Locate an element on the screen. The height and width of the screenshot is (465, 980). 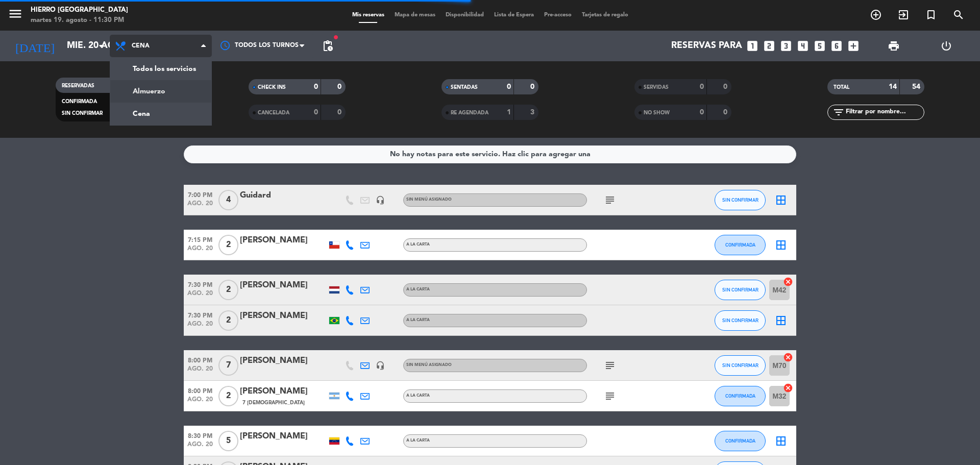
span: Mis reservas is located at coordinates (368, 15).